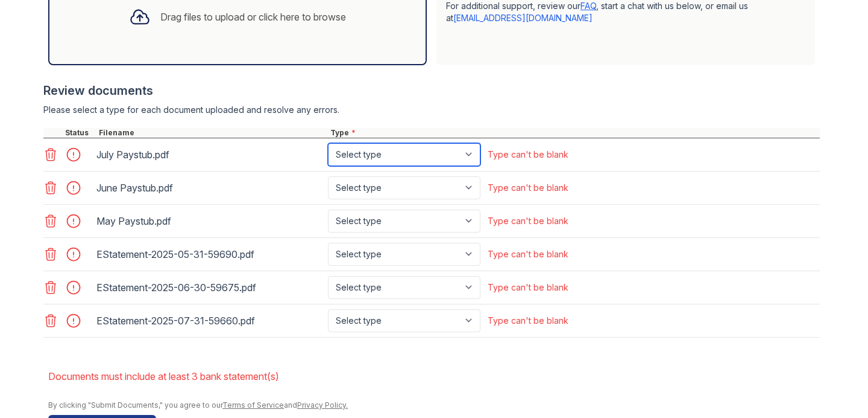 The height and width of the screenshot is (418, 868). Describe the element at coordinates (210, 221) in the screenshot. I see `div: May Paystub.pdf` at that location.